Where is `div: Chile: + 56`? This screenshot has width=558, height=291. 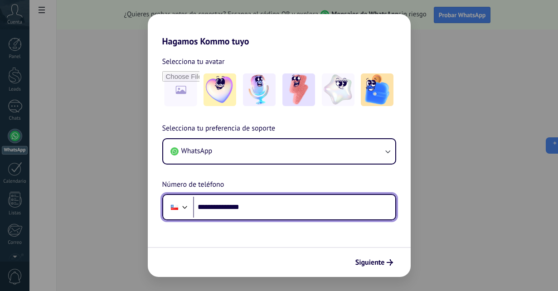 div: Chile: + 56 is located at coordinates (174, 207).